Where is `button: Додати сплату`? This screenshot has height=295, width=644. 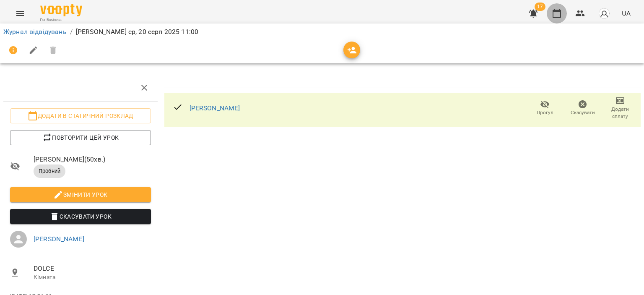 button: Додати сплату is located at coordinates (620, 108).